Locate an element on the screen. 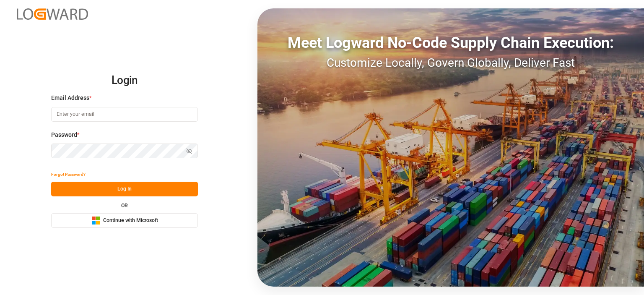 The image size is (644, 295). div: Customize Locally, Govern Globally, Deliver Fast is located at coordinates (450, 63).